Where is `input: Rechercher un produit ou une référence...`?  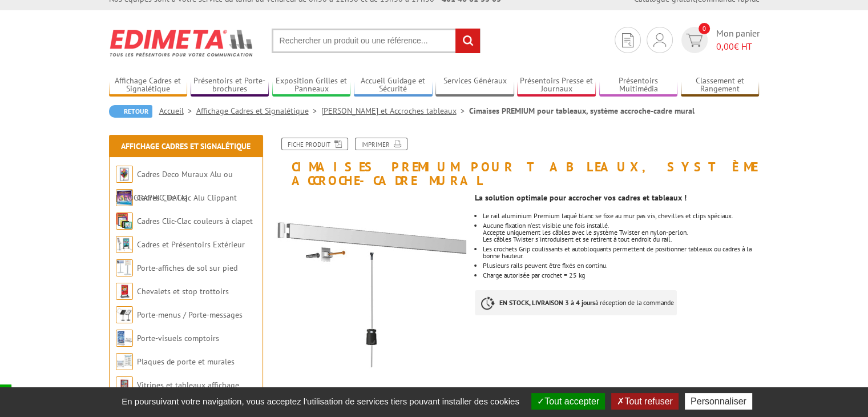
input: Rechercher un produit ou une référence... is located at coordinates (376, 41).